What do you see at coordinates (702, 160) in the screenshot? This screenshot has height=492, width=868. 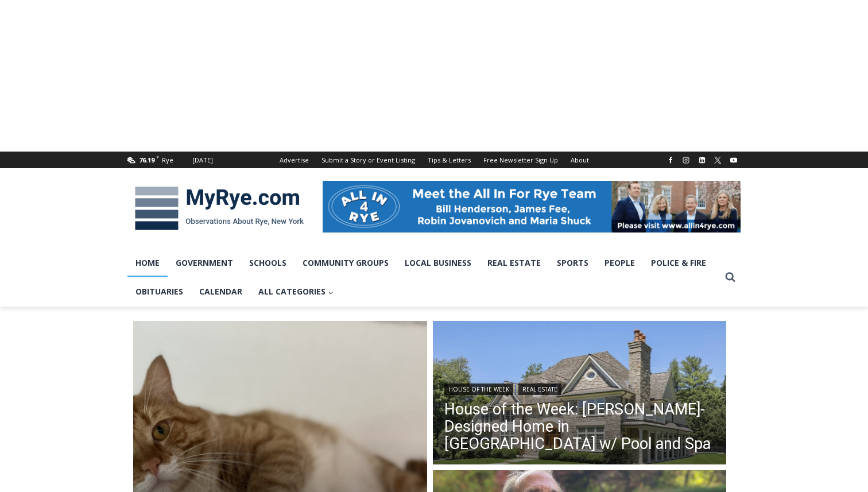 I see `a: Linkedin` at bounding box center [702, 160].